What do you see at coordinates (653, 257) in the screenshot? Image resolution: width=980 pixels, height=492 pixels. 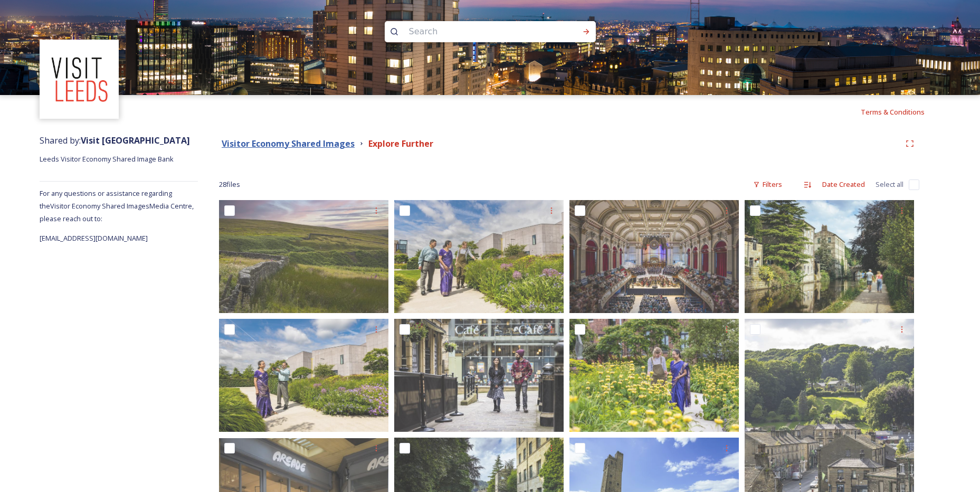 I see `img: Kirklees-Huddersfield Town Hall Audience-cJamesMulkeen 2024.jpg` at bounding box center [653, 257].